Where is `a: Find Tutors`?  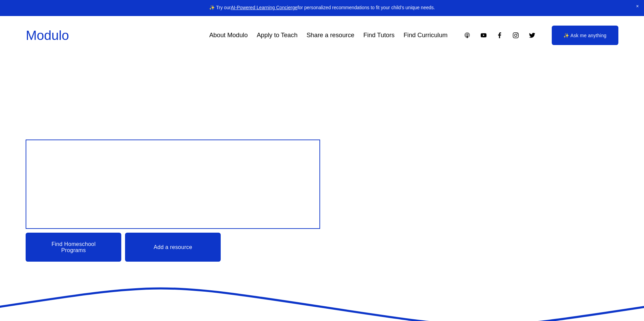 a: Find Tutors is located at coordinates (379, 35).